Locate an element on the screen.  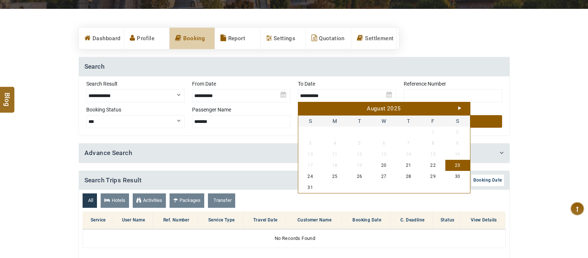
a: Activities is located at coordinates (149, 200).